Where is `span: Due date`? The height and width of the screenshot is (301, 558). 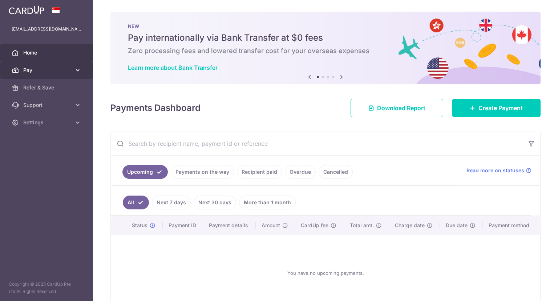
span: Due date is located at coordinates (457, 225).